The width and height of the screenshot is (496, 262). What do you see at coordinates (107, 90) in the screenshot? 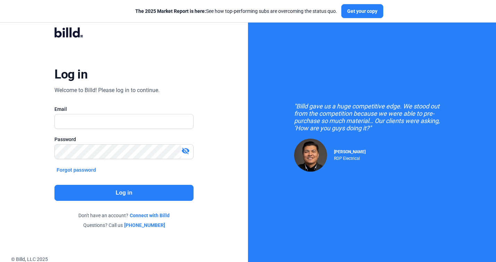
I see `div: Welcome to Billd! Please log in to continue.` at bounding box center [107, 90].